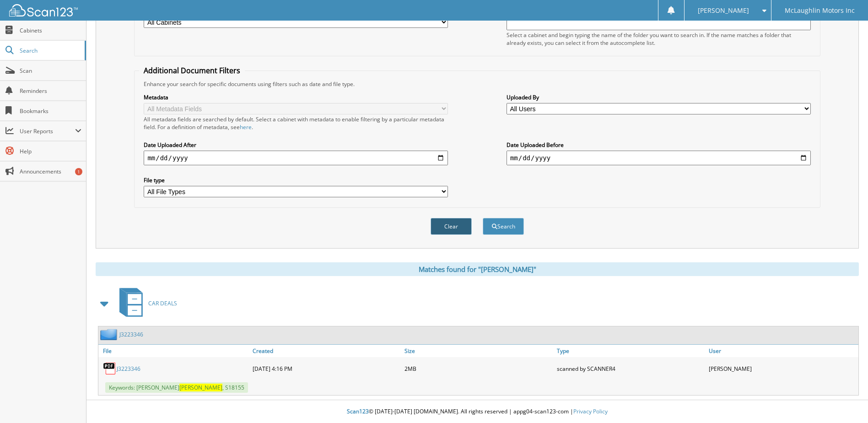 The image size is (868, 423). What do you see at coordinates (478, 351) in the screenshot?
I see `a: Size` at bounding box center [478, 351].